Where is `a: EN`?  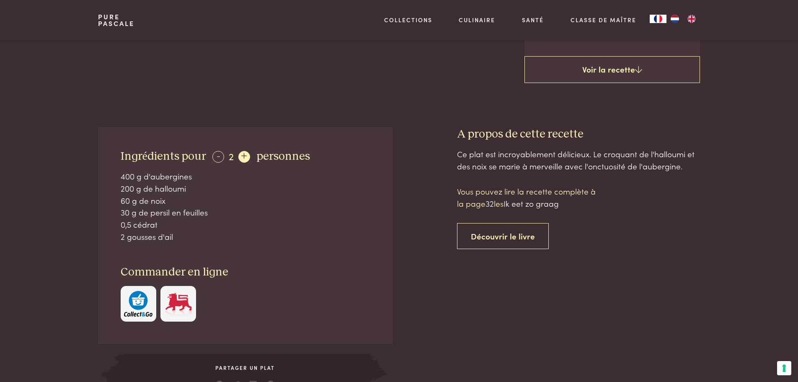 a: EN is located at coordinates (691, 19).